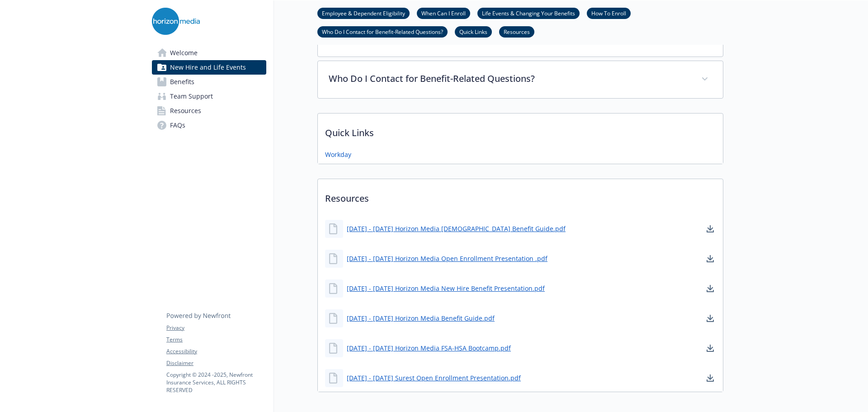  What do you see at coordinates (363, 13) in the screenshot?
I see `a: Employee & Dependent Eligibility` at bounding box center [363, 13].